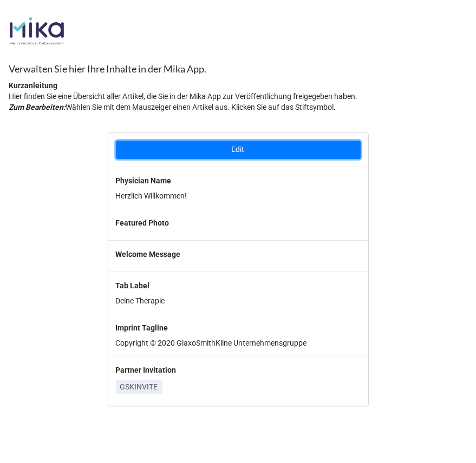  I want to click on b: Tab Label, so click(133, 286).